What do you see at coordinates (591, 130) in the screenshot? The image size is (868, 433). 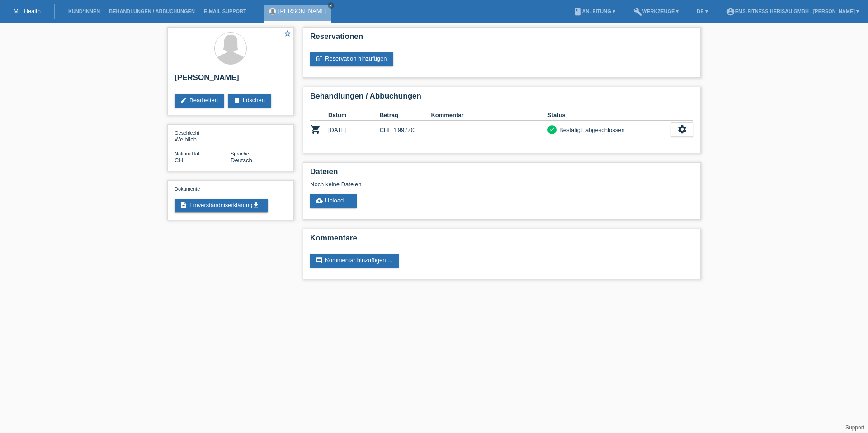 I see `div: Bestätigt, abgeschlossen` at bounding box center [591, 130].